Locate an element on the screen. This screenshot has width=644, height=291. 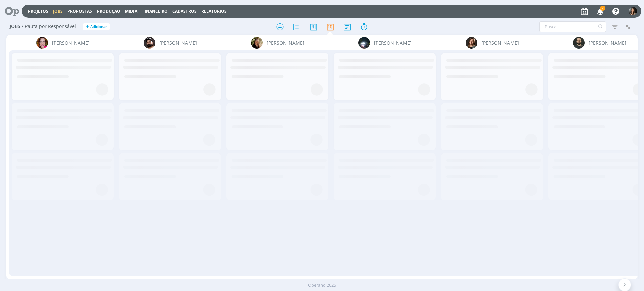
input: Busca is located at coordinates (572, 27).